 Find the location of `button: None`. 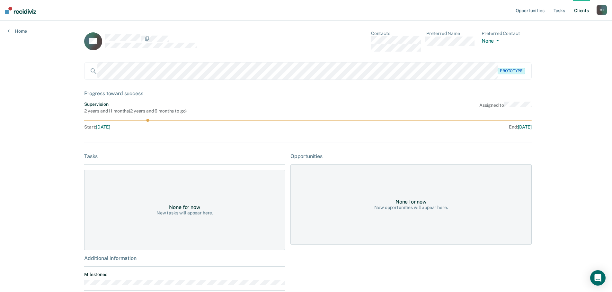

button: None is located at coordinates (491, 41).